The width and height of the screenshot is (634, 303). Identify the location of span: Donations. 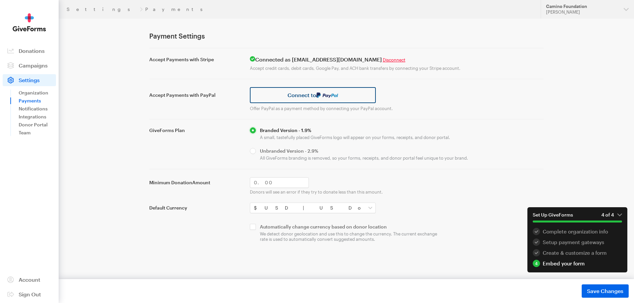
(32, 51).